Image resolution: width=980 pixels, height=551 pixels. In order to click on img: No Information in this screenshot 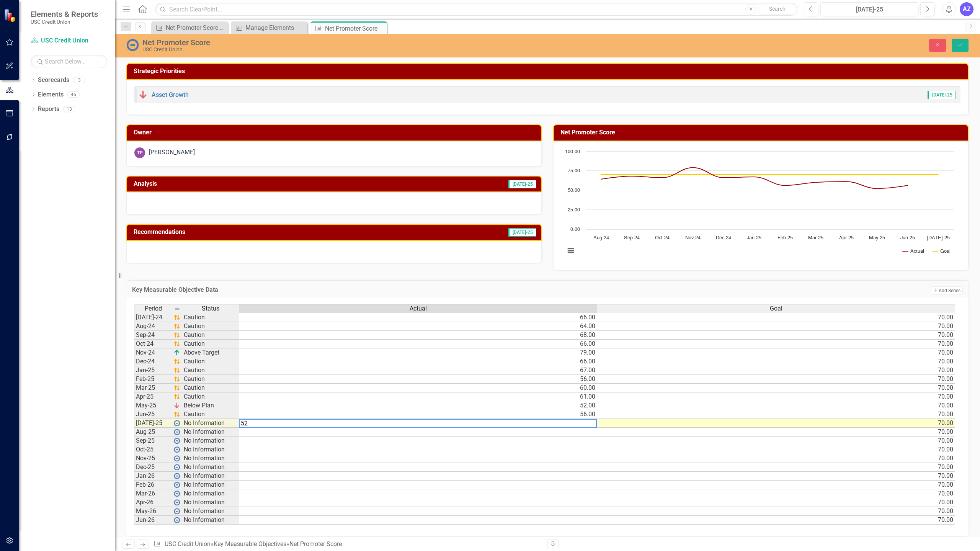, I will do `click(132, 45)`.